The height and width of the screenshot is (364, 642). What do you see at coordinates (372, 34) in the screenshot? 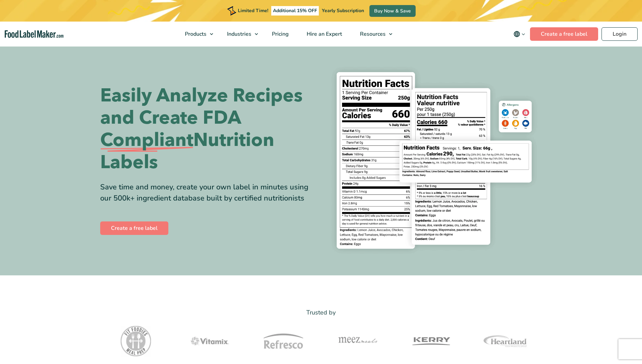
I see `span: Resources` at bounding box center [372, 34].